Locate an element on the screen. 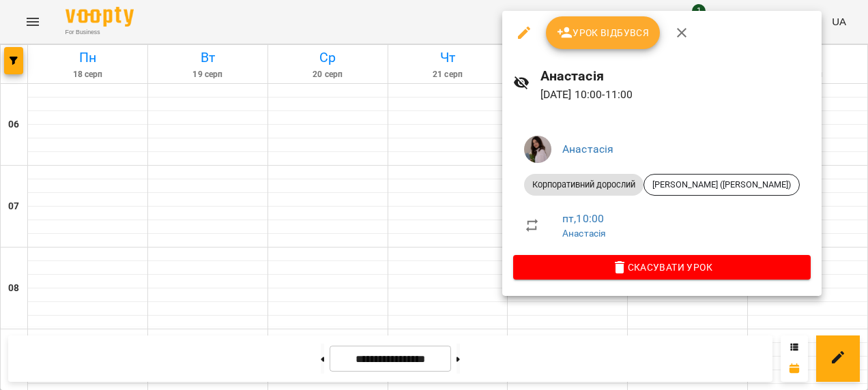  img: 82d3f4ff1b0b4959385542c560a1d68f.jpg is located at coordinates (538, 149).